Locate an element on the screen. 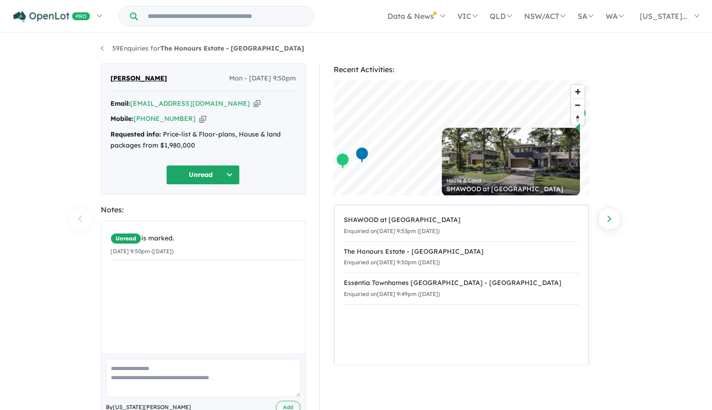  div: is marked. is located at coordinates (207, 239).